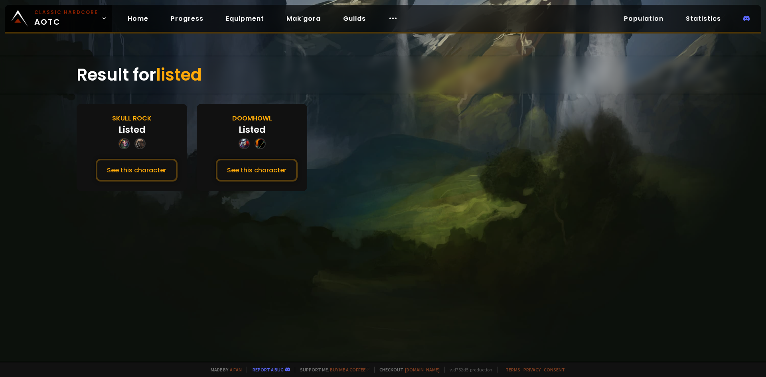  I want to click on a: Equipment, so click(245, 18).